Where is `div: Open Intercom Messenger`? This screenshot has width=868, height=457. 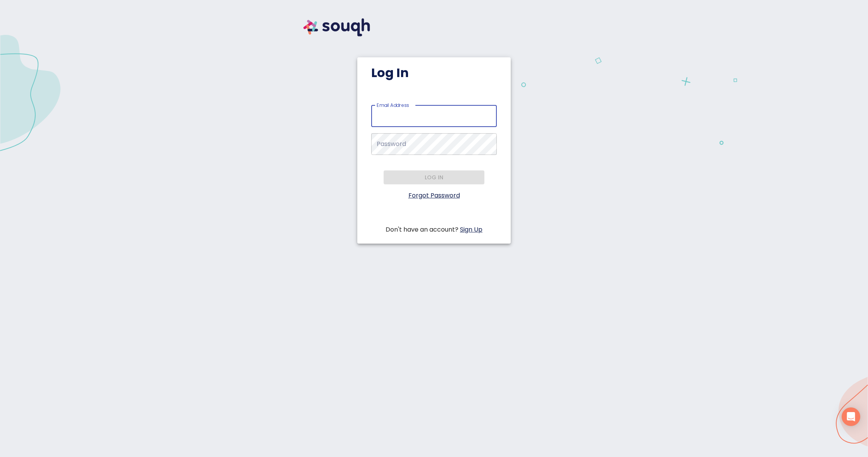 div: Open Intercom Messenger is located at coordinates (851, 416).